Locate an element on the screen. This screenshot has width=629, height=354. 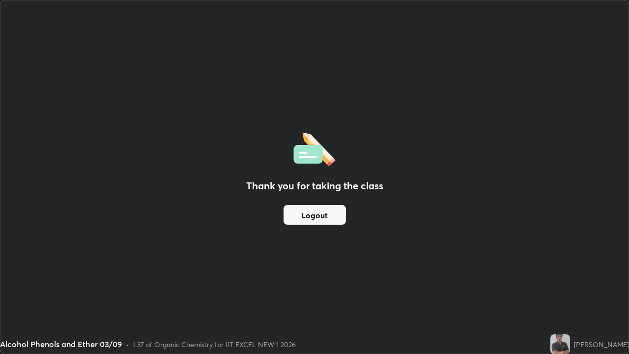
button: Logout is located at coordinates (315, 215).